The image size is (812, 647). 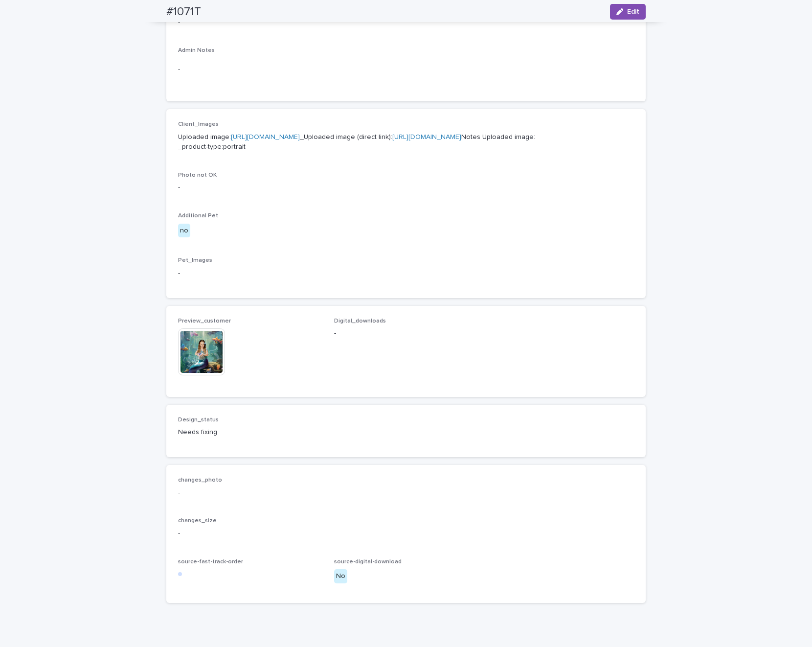 What do you see at coordinates (633, 12) in the screenshot?
I see `span: Edit` at bounding box center [633, 12].